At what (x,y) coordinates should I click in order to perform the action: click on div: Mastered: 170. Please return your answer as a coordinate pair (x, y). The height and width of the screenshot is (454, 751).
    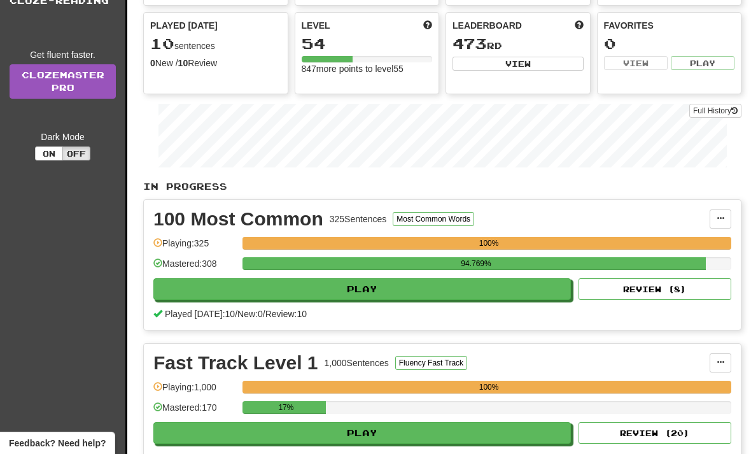
    Looking at the image, I should click on (195, 411).